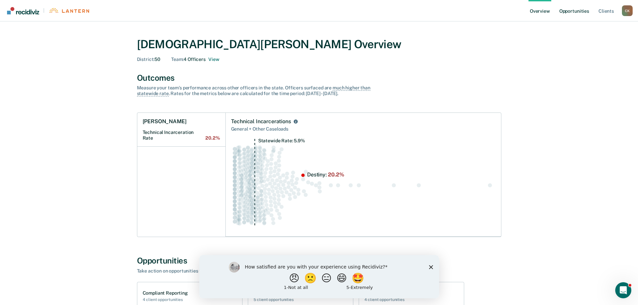 Image resolution: width=638 pixels, height=305 pixels. Describe the element at coordinates (69, 10) in the screenshot. I see `img: Lantern` at that location.